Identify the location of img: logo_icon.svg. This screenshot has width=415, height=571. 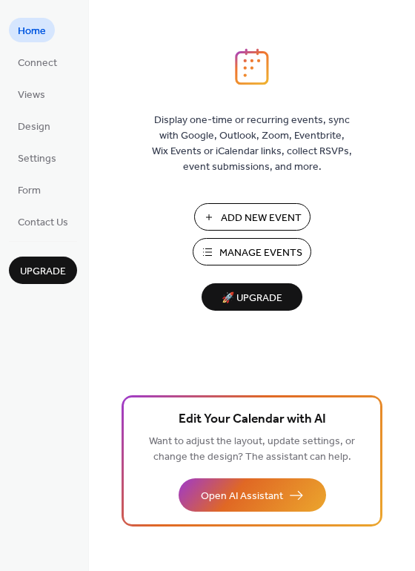
(252, 67).